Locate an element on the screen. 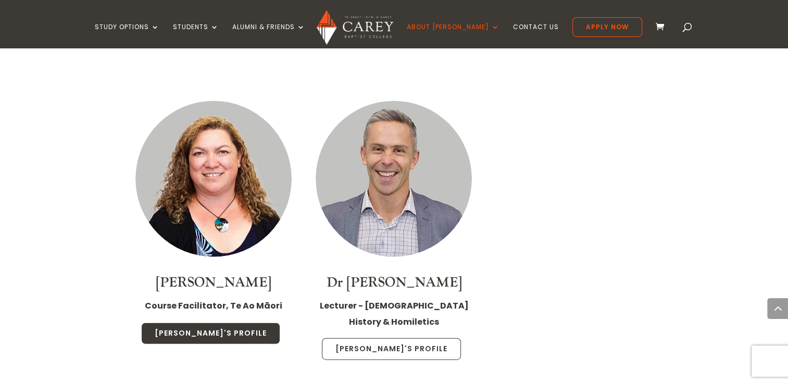 The height and width of the screenshot is (384, 788). a: Alumni & Friends is located at coordinates (269, 35).